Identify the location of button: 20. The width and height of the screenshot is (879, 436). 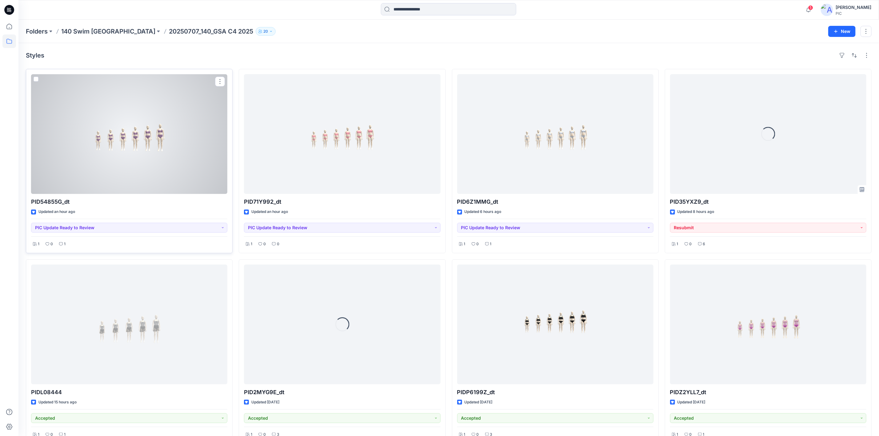
(266, 31).